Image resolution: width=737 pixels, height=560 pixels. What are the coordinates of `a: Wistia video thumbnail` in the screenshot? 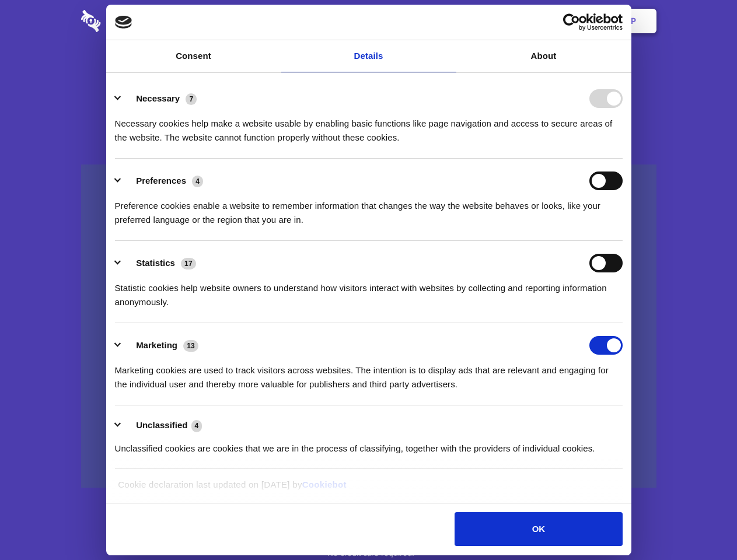 It's located at (368, 326).